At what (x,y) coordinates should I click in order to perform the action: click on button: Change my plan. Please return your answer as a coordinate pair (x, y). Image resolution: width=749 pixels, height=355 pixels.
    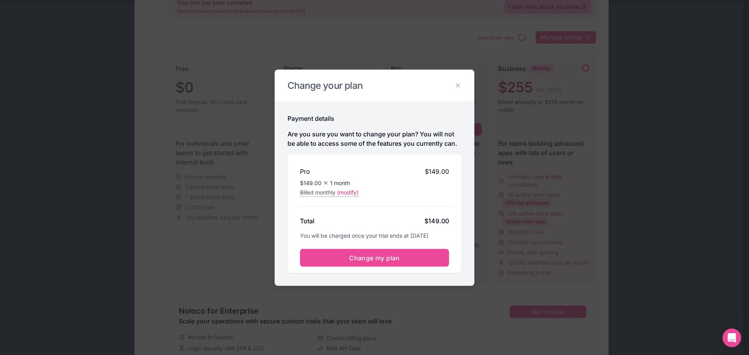
    Looking at the image, I should click on (375, 258).